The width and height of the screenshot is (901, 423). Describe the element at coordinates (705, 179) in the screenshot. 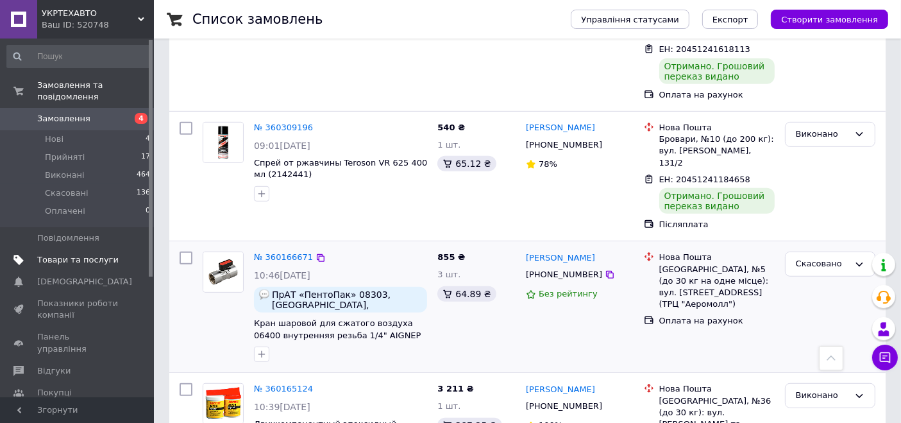

I see `span: ЕН: 20451241184658` at that location.